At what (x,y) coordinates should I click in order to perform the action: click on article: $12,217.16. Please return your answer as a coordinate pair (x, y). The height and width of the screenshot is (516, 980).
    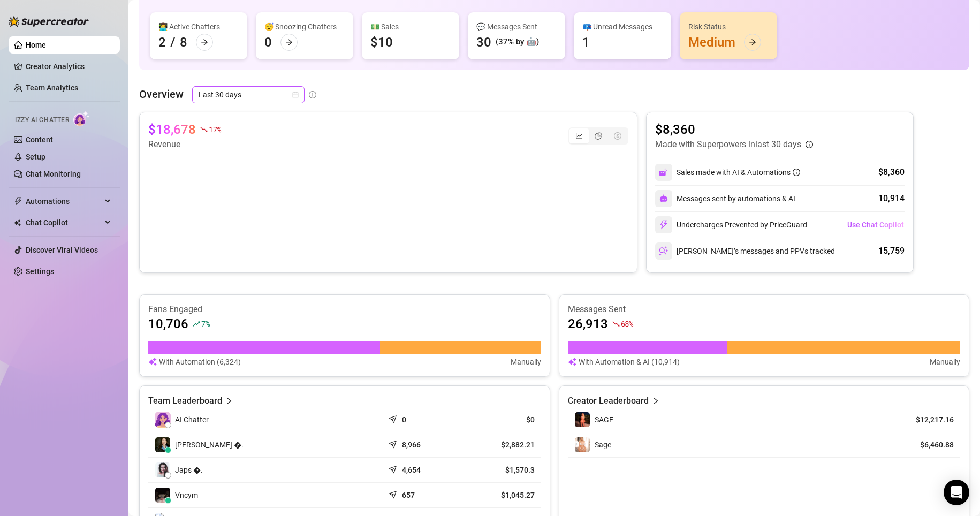
    Looking at the image, I should click on (929, 420).